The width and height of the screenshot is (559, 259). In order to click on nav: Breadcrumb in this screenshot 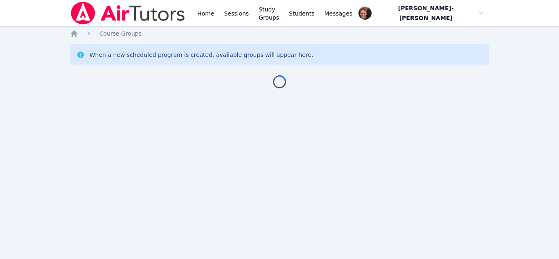, I will do `click(280, 34)`.